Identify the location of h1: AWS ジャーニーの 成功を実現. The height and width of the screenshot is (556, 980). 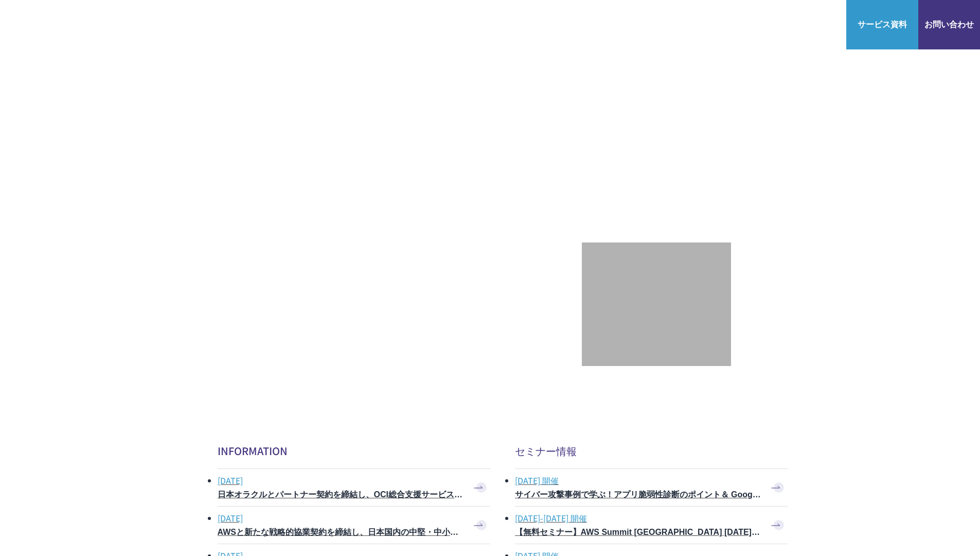
(400, 210).